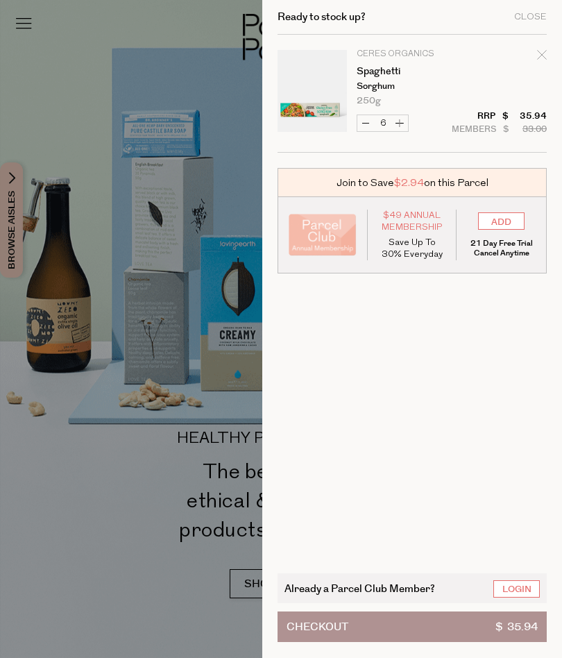 This screenshot has height=658, width=562. Describe the element at coordinates (369, 101) in the screenshot. I see `span: 250g` at that location.